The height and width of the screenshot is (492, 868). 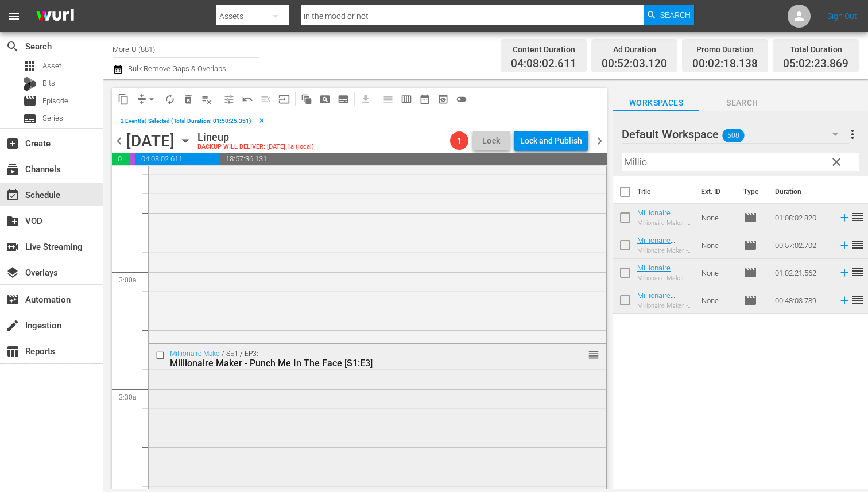 What do you see at coordinates (802, 272) in the screenshot?
I see `td: 01:02:21.562` at bounding box center [802, 272].